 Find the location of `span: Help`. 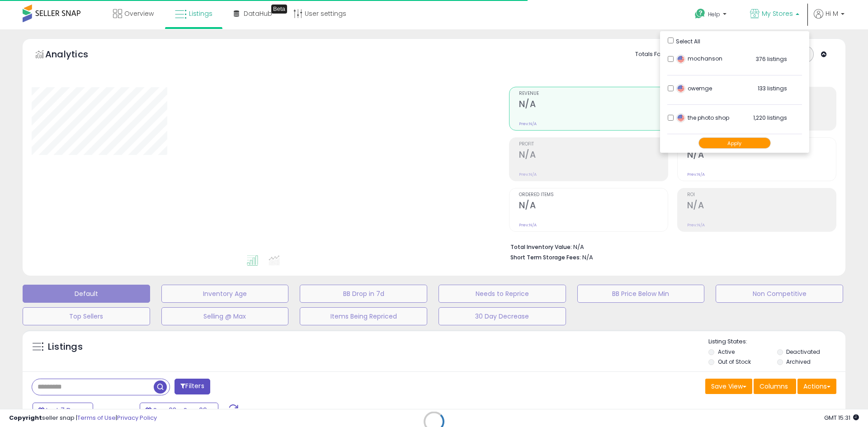

span: Help is located at coordinates (714, 14).